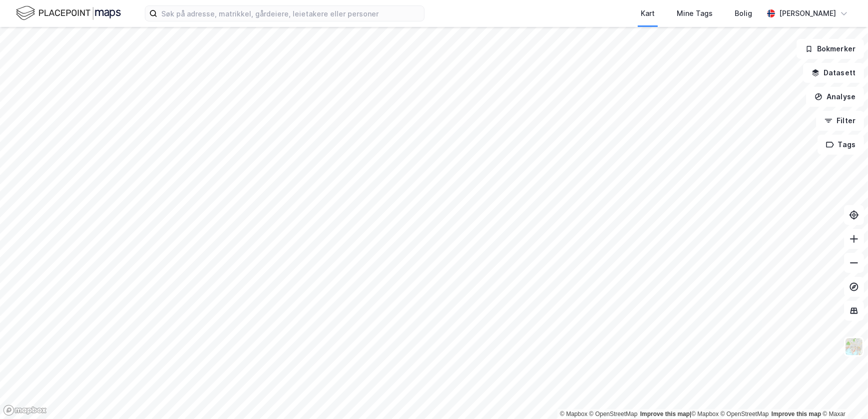  What do you see at coordinates (833, 73) in the screenshot?
I see `button: Datasett` at bounding box center [833, 73].